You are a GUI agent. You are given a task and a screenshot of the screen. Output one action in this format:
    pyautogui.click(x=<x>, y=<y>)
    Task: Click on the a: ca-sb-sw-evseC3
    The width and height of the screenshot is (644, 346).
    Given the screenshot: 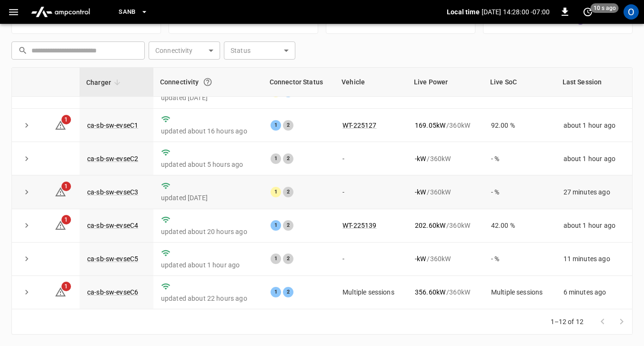 What is the action you would take?
    pyautogui.click(x=112, y=192)
    